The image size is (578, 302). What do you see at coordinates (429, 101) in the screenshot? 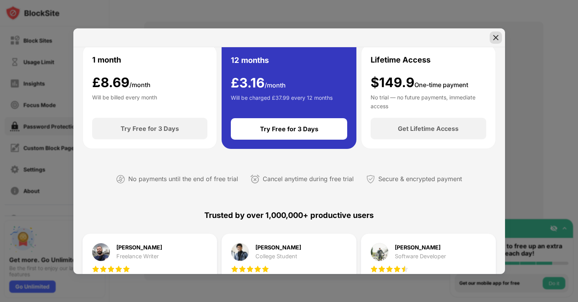
I see `div: No trial — no future payments, immediate access` at bounding box center [429, 101].